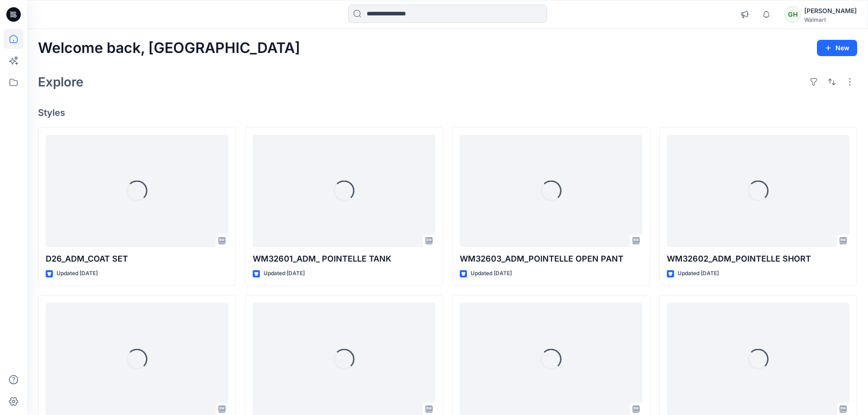 The image size is (868, 415). I want to click on h4: Styles, so click(448, 113).